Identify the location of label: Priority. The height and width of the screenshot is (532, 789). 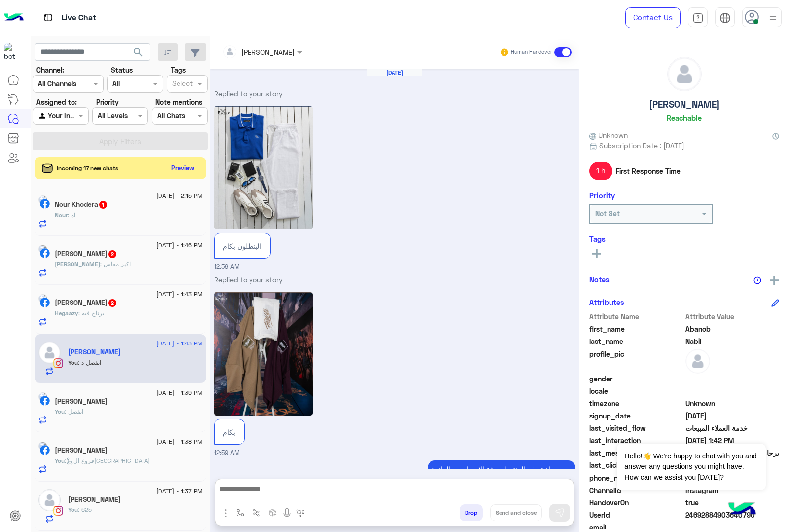
(107, 102).